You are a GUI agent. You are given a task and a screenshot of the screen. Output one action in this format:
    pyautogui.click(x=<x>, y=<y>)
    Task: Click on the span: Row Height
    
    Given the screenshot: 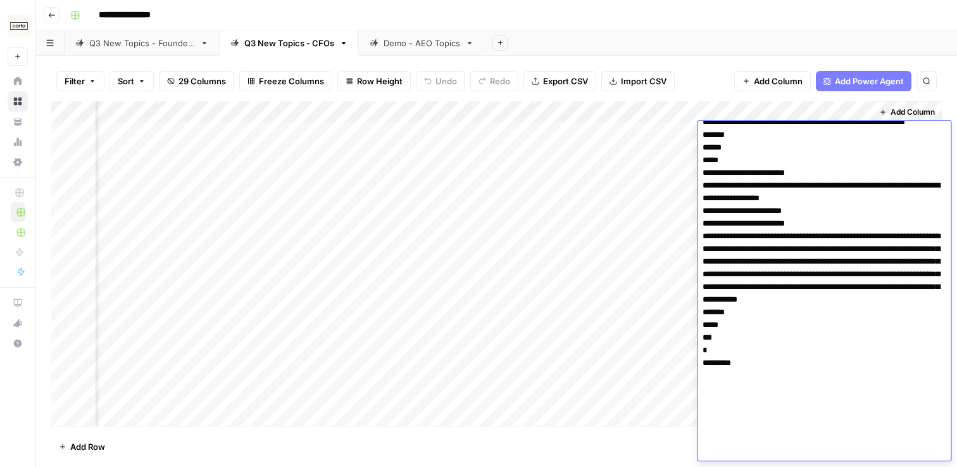 What is the action you would take?
    pyautogui.click(x=380, y=81)
    